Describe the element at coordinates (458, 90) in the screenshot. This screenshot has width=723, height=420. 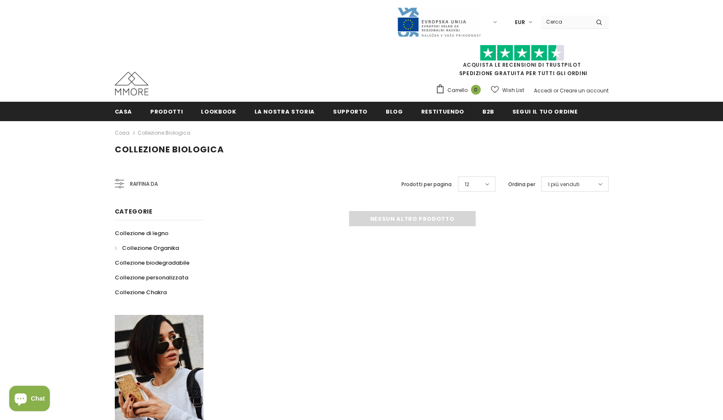
I see `span: Carrello` at that location.